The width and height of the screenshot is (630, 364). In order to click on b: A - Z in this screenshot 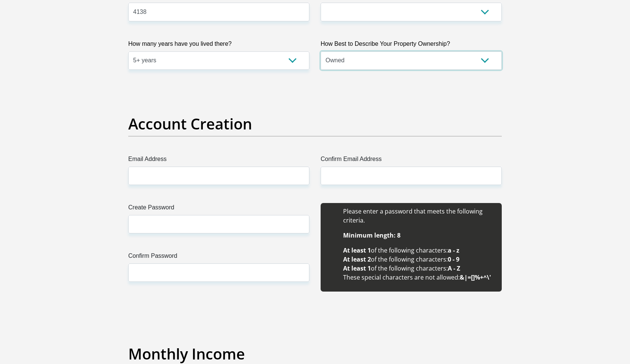, I will do `click(454, 268)`.